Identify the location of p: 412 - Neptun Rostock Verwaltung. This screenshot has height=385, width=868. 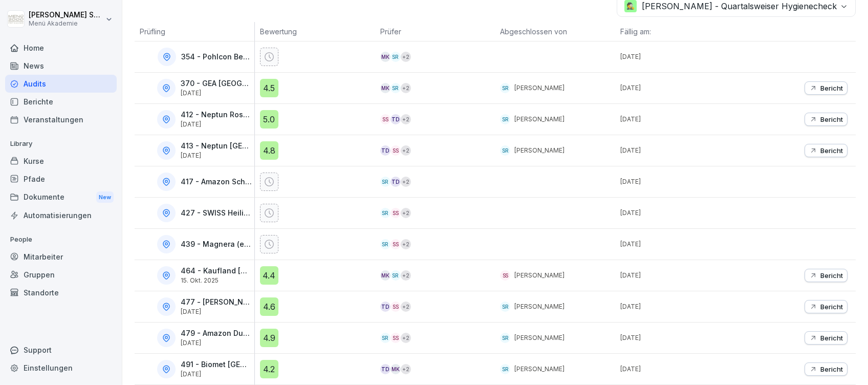
(217, 114).